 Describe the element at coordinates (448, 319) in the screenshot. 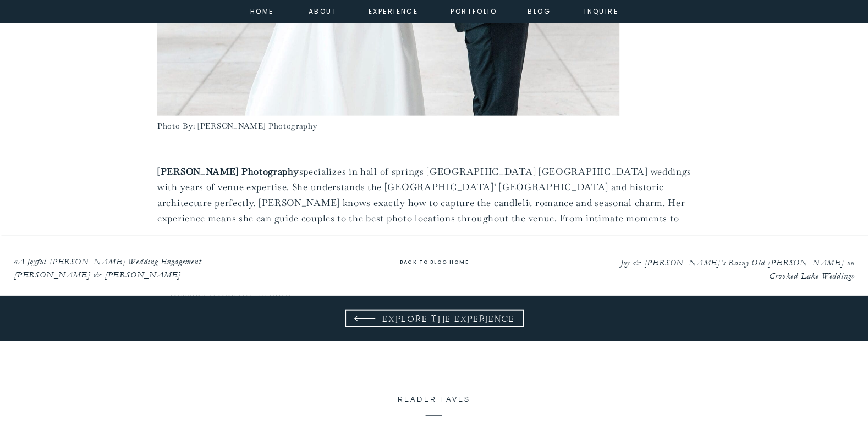

I see `a: EXPLORE THE EXPERIENCE` at that location.